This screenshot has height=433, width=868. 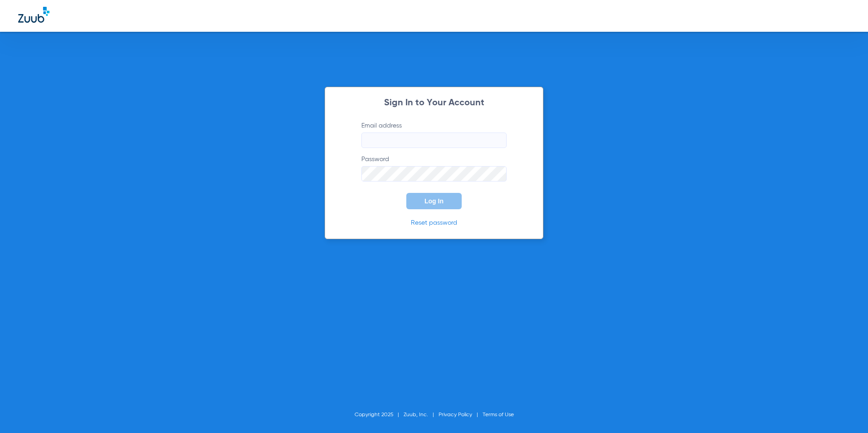 What do you see at coordinates (434, 201) in the screenshot?
I see `span: Log In` at bounding box center [434, 201].